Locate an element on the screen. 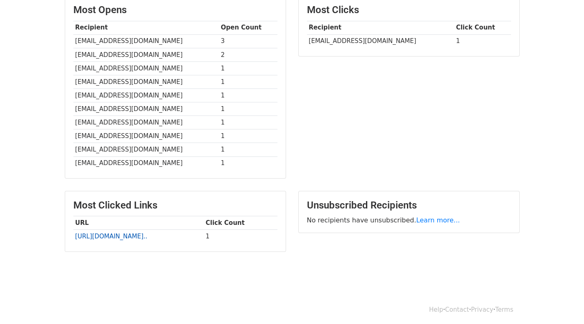  th: URL is located at coordinates (138, 223).